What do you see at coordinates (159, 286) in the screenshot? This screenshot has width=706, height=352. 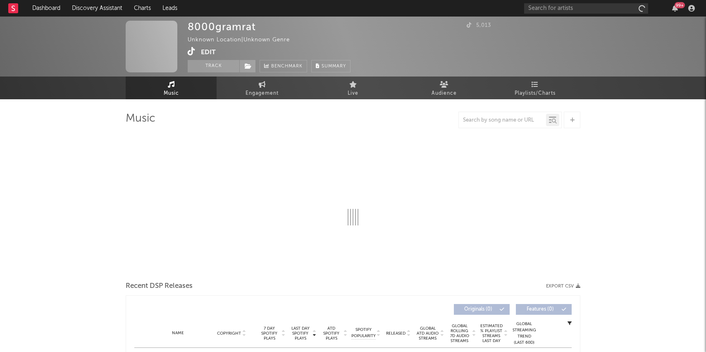 I see `span: Recent DSP Releases` at bounding box center [159, 286].